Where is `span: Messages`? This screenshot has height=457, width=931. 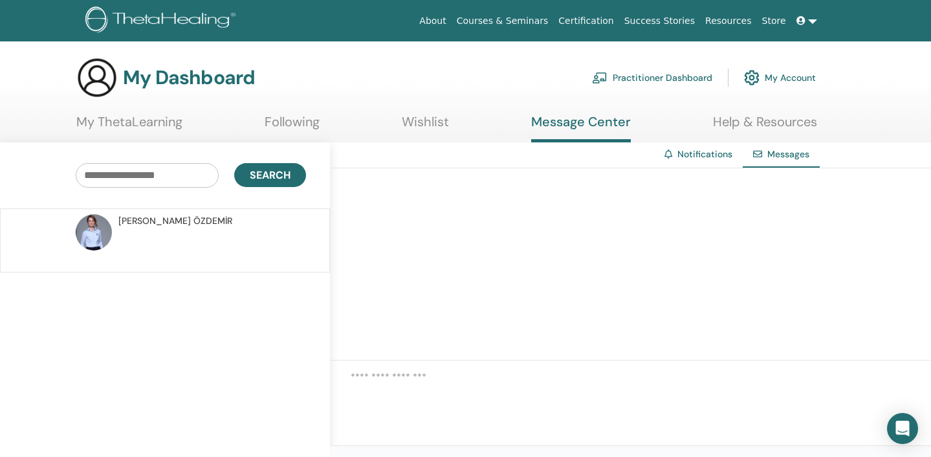 span: Messages is located at coordinates (788, 154).